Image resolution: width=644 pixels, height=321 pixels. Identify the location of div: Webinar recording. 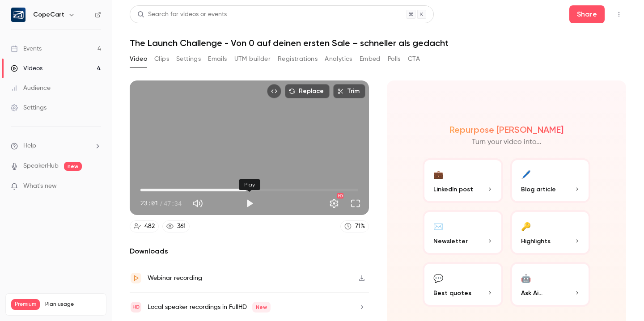
(175, 278).